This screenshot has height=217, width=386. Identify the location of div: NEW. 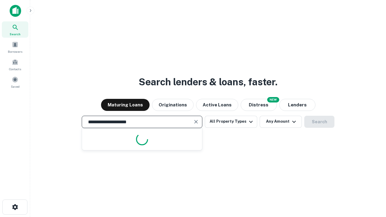
(273, 100).